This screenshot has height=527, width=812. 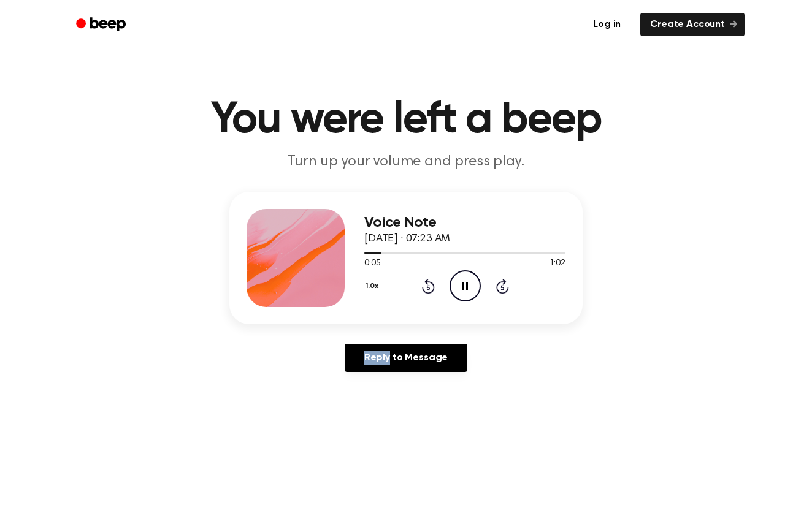 I want to click on a: Beep, so click(x=102, y=24).